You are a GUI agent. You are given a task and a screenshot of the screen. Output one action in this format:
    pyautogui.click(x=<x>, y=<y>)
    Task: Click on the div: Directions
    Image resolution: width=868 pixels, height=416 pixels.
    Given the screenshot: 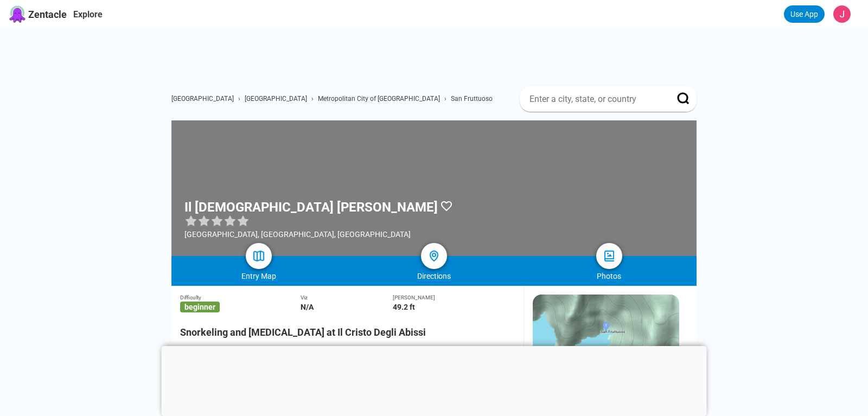 What is the action you would take?
    pyautogui.click(x=434, y=276)
    